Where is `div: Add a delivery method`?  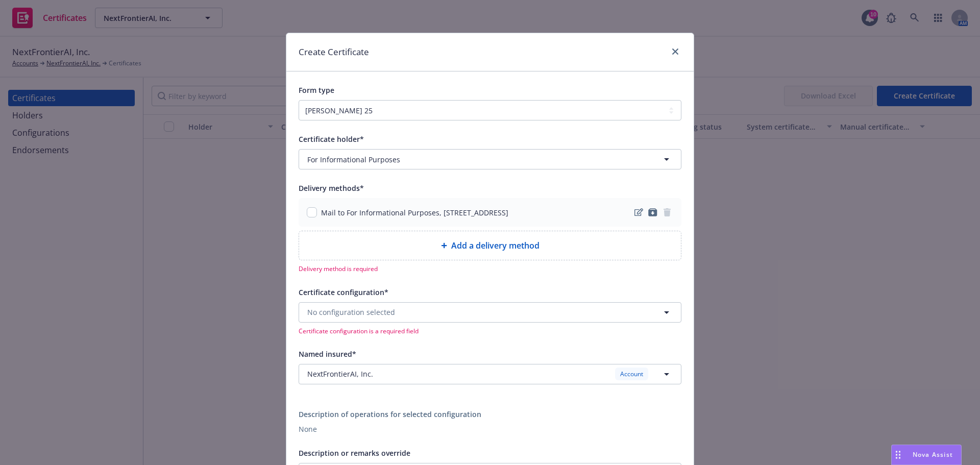
div: Add a delivery method is located at coordinates (490, 245).